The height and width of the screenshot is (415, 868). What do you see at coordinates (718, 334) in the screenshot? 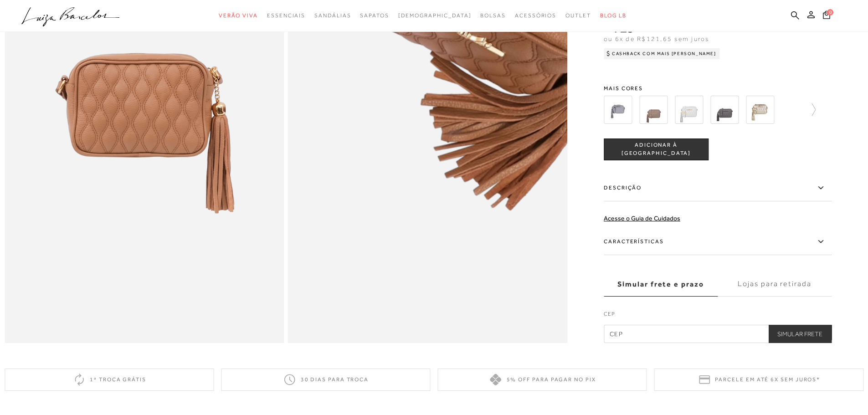
I see `input: CEP` at bounding box center [718, 334].